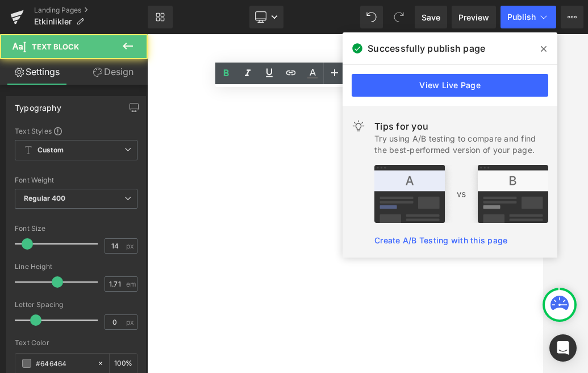  Describe the element at coordinates (76, 180) in the screenshot. I see `div: Font Weight` at that location.